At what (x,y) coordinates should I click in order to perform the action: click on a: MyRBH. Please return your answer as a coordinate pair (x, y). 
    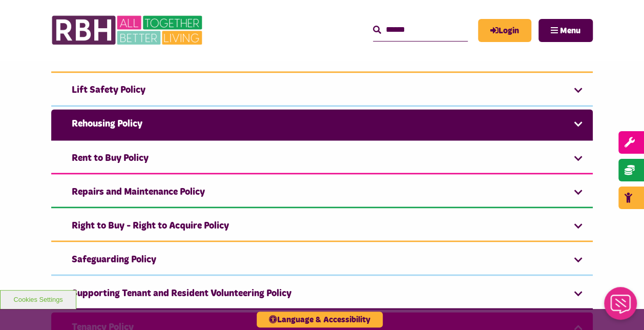
    Looking at the image, I should click on (505, 31).